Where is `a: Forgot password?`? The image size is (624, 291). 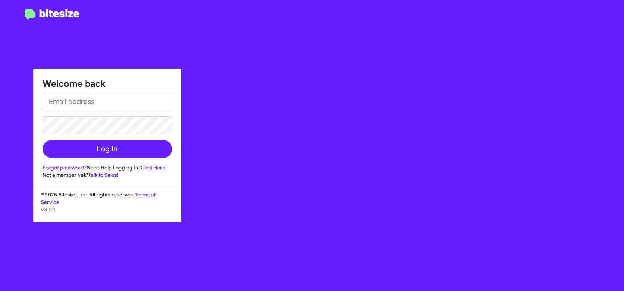
a: Forgot password? is located at coordinates (64, 167).